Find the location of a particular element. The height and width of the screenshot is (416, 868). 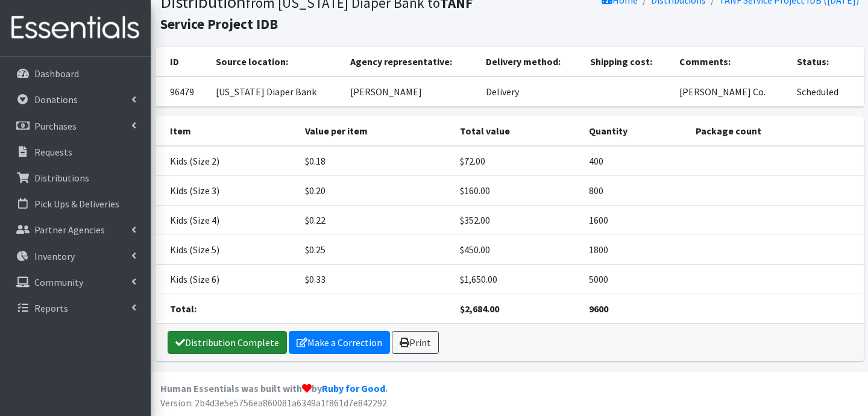

a: Purchases is located at coordinates (75, 126).